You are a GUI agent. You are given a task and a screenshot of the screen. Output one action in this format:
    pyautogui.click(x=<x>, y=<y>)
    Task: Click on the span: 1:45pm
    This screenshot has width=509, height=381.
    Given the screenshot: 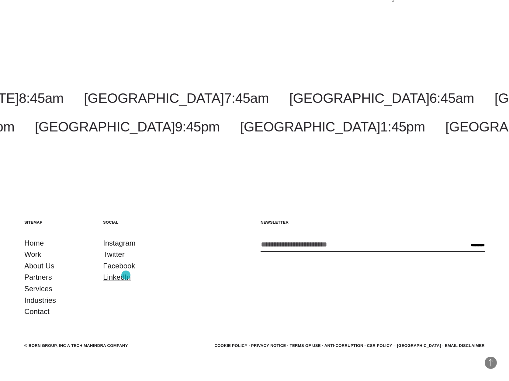 What is the action you would take?
    pyautogui.click(x=402, y=126)
    